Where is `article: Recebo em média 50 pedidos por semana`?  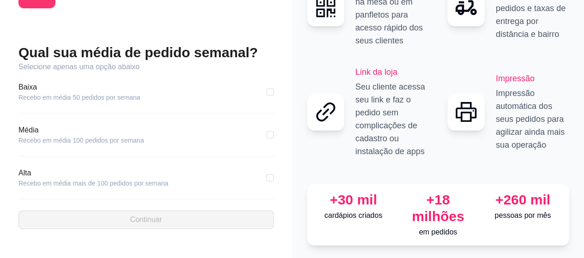
article: Recebo em média 50 pedidos por semana is located at coordinates (79, 97).